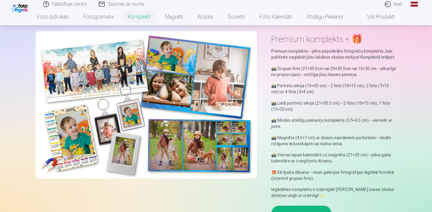 This screenshot has height=212, width=432. What do you see at coordinates (334, 124) in the screenshot?
I see `p: 📸 Modes atslēgu piekariņu komplekts (3.5×4.5 cm) – vienmēr ar jums.` at bounding box center [334, 124].